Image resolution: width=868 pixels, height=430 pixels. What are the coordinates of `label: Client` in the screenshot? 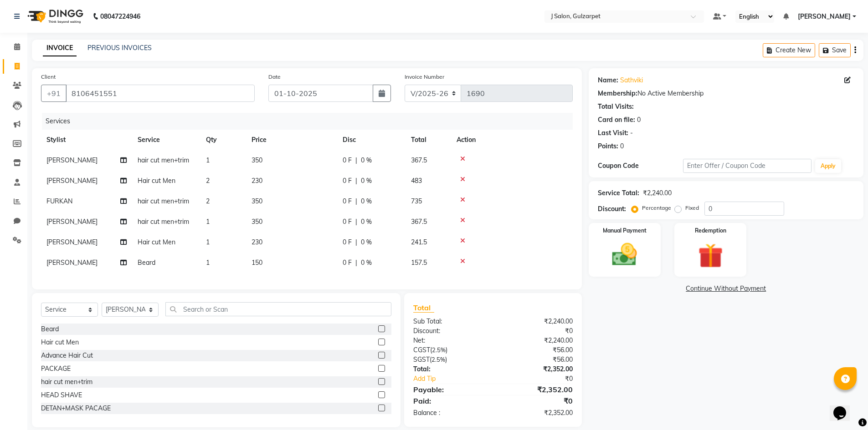 It's located at (48, 77).